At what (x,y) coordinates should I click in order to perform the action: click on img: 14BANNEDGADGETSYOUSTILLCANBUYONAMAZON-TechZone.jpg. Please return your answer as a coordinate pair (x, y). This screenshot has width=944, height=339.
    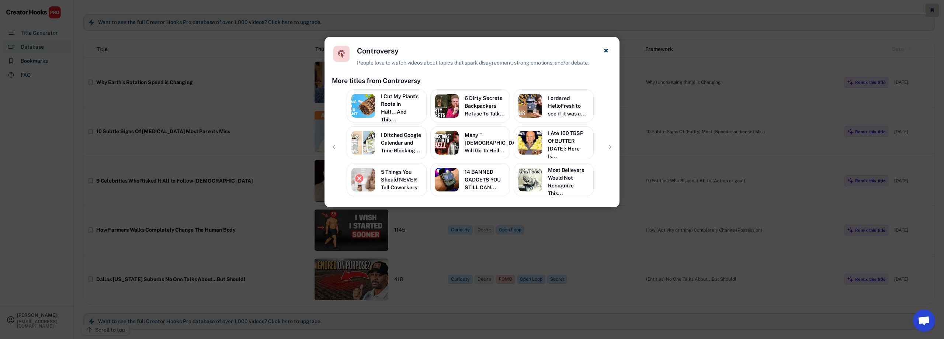
    Looking at the image, I should click on (447, 180).